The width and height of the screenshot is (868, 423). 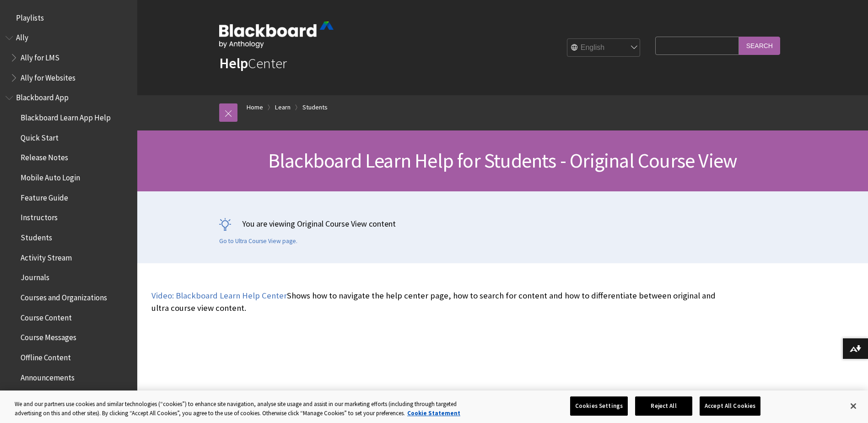 What do you see at coordinates (435, 302) in the screenshot?
I see `p: Shows how to navigate the help center page, how to search for content and how to differentiate be...` at bounding box center [435, 302].